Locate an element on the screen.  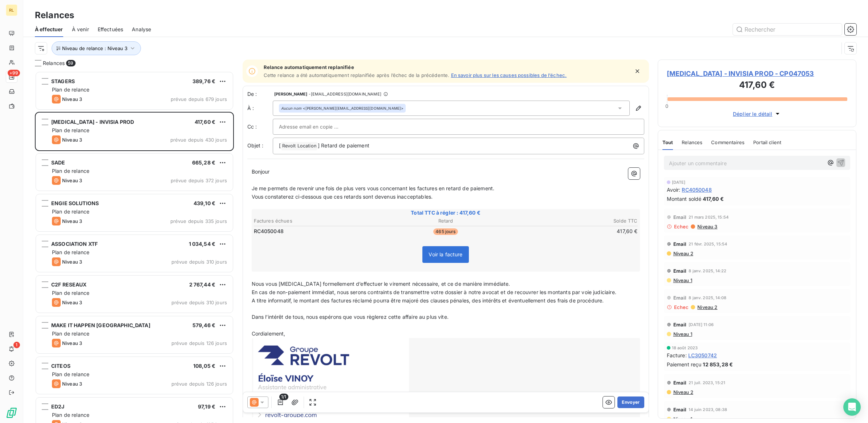
span: 18 août 2023 is located at coordinates (685, 348).